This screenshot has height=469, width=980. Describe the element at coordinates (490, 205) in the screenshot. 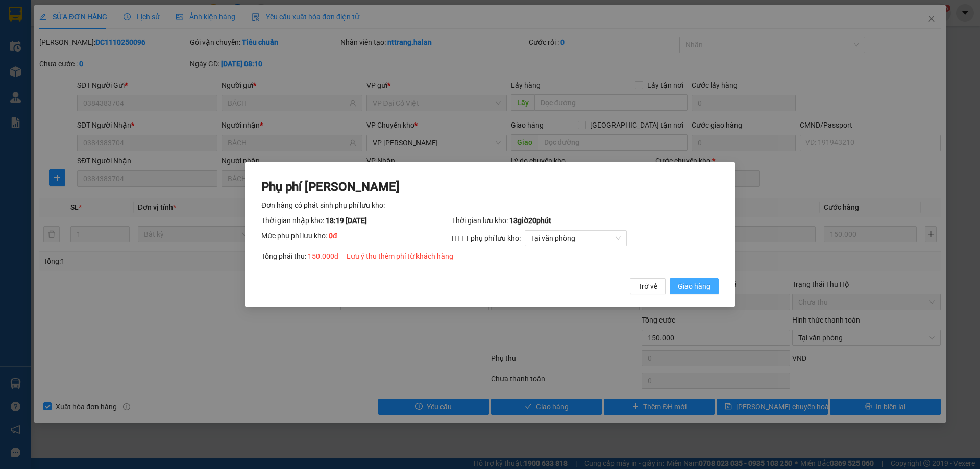

I see `div: Đơn hàng có phát sinh phụ phí lưu kho:` at that location.